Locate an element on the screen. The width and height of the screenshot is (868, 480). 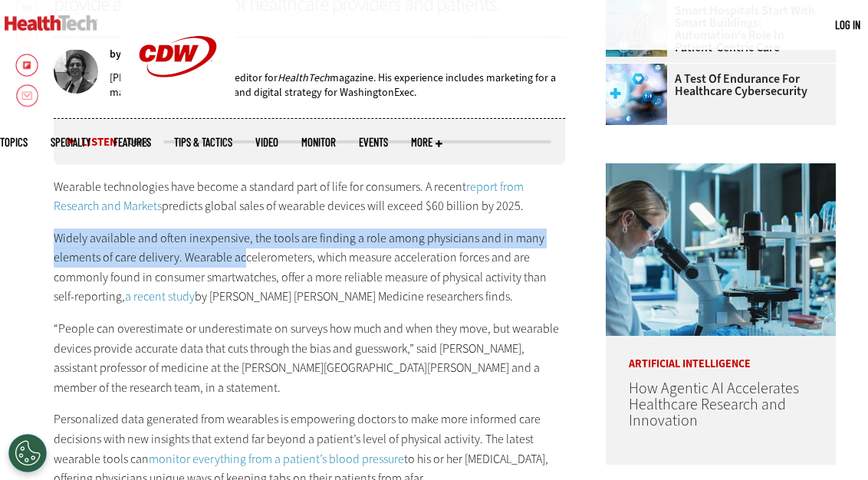
span: More is located at coordinates (427, 142).